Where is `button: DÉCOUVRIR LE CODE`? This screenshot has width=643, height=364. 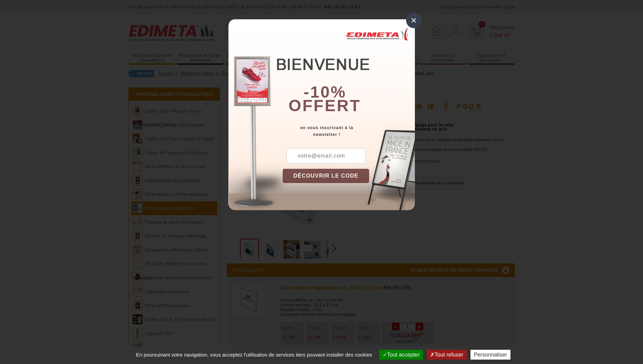 button: DÉCOUVRIR LE CODE is located at coordinates (326, 176).